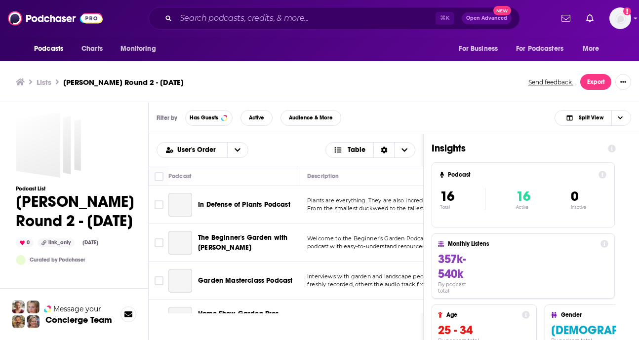 The width and height of the screenshot is (639, 340). I want to click on span: For Business, so click(478, 49).